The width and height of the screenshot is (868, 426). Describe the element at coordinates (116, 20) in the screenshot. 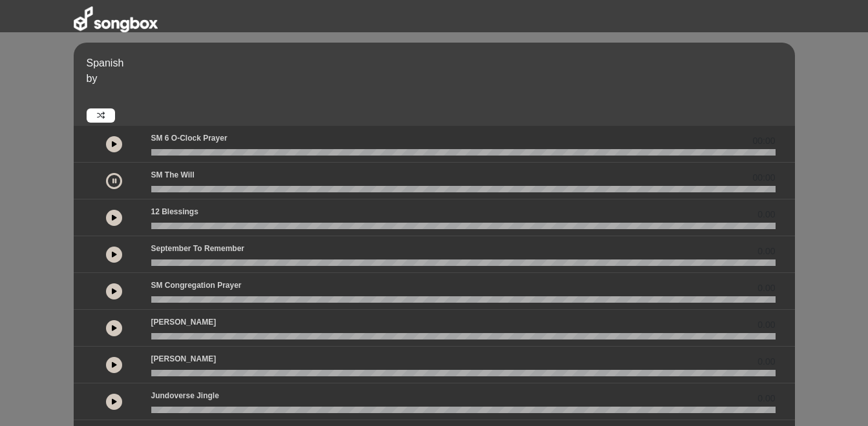

I see `img: songbox-logo-white.png` at that location.